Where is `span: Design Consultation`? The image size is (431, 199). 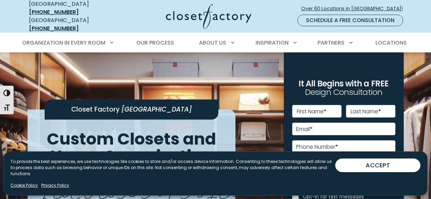
span: Design Consultation is located at coordinates (344, 92).